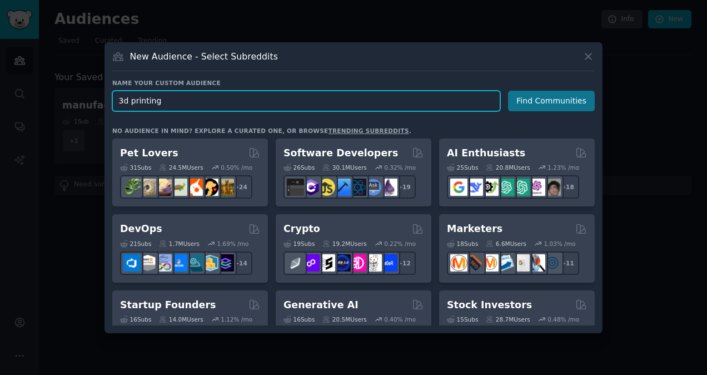  Describe the element at coordinates (136, 243) in the screenshot. I see `div: 21 Sub s` at that location.